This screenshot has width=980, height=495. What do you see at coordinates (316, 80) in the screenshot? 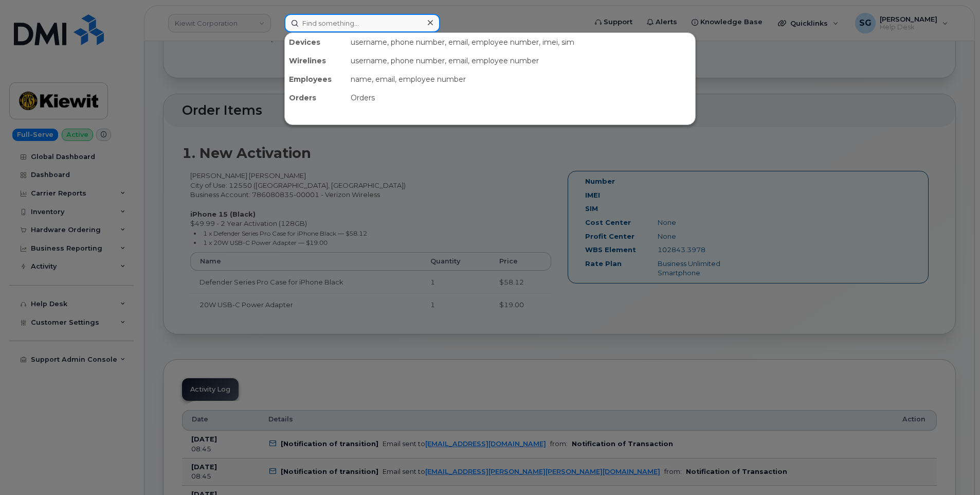
I see `div: Employees` at bounding box center [316, 80].